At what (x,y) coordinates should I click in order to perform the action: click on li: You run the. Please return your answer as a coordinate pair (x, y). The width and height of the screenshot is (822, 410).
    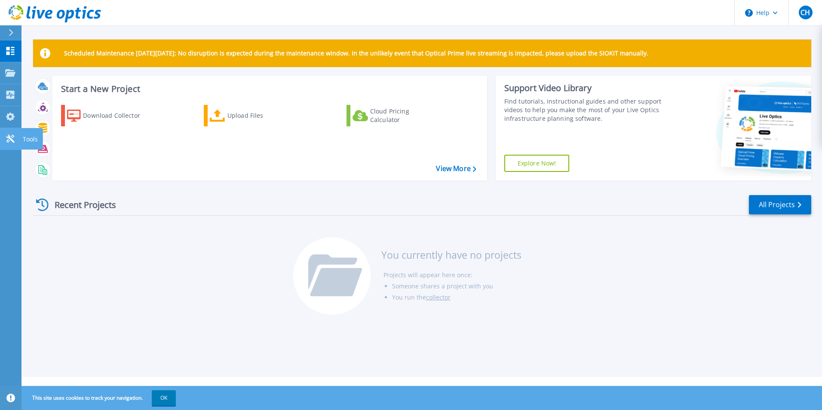
    Looking at the image, I should click on (457, 298).